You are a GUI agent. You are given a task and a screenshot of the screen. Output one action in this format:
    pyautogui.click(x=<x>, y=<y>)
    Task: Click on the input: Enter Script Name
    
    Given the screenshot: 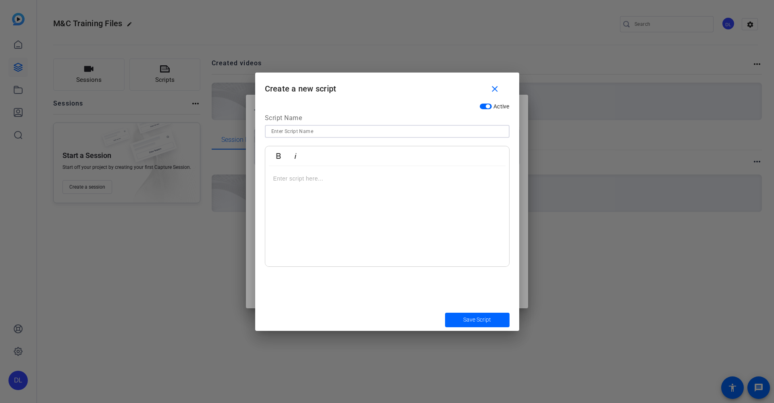 What is the action you would take?
    pyautogui.click(x=387, y=131)
    